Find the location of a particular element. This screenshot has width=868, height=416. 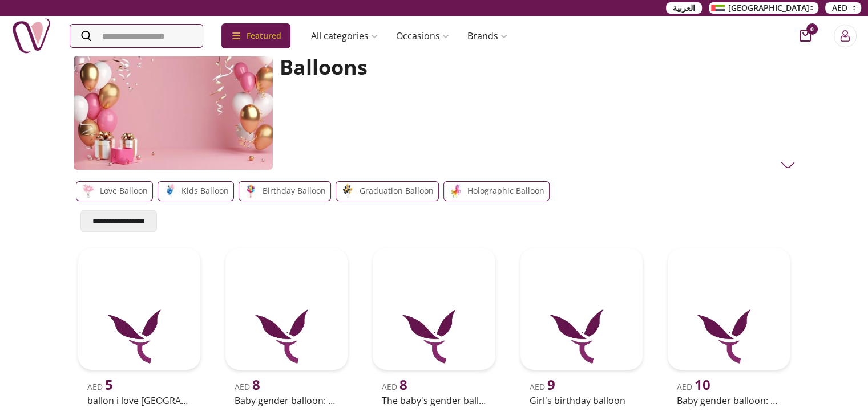

img: gifts-uae-balloons is located at coordinates (174, 113).